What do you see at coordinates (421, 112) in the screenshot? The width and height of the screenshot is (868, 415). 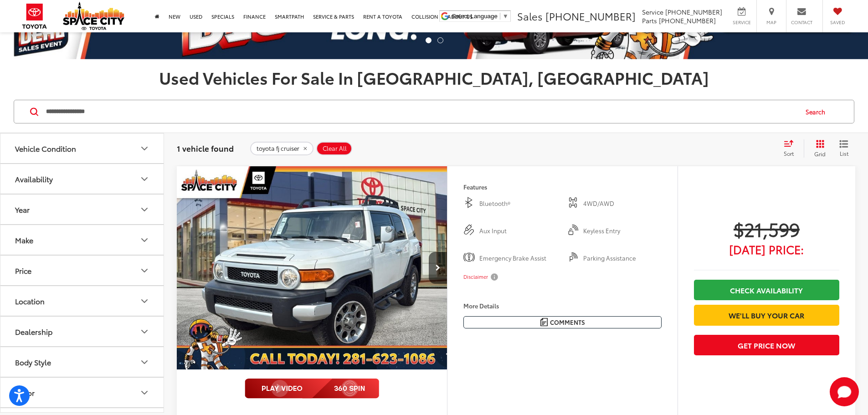 I see `form: Search by Make, Model, or Keyword` at bounding box center [421, 112].